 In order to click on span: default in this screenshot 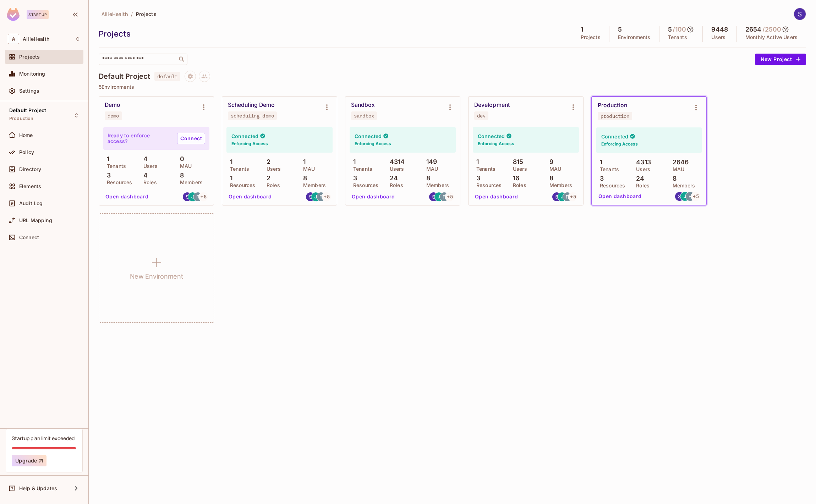, I will do `click(167, 76)`.